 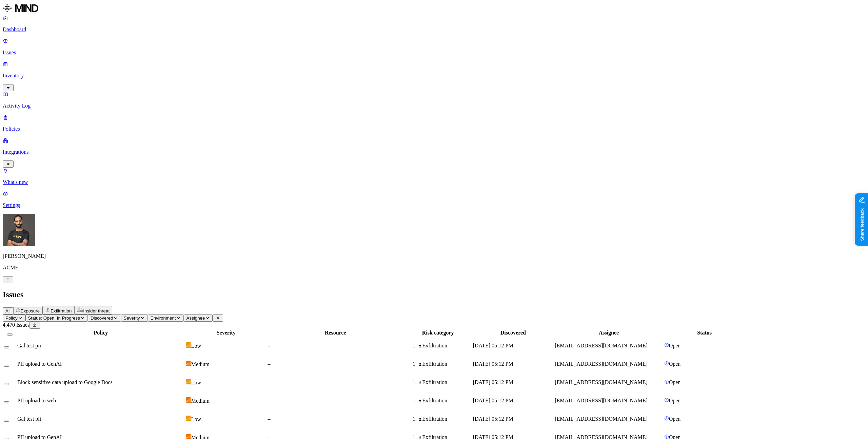 I want to click on p: Policies, so click(x=434, y=129).